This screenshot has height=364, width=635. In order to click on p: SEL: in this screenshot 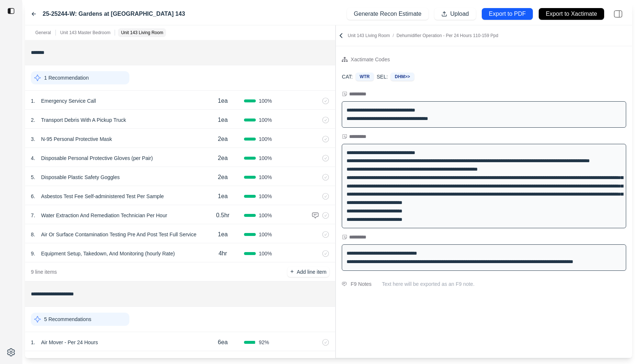, I will do `click(382, 77)`.